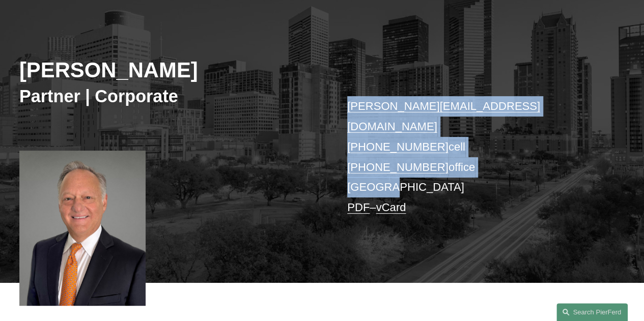 This screenshot has width=644, height=321. Describe the element at coordinates (592, 312) in the screenshot. I see `a: Search this site` at that location.